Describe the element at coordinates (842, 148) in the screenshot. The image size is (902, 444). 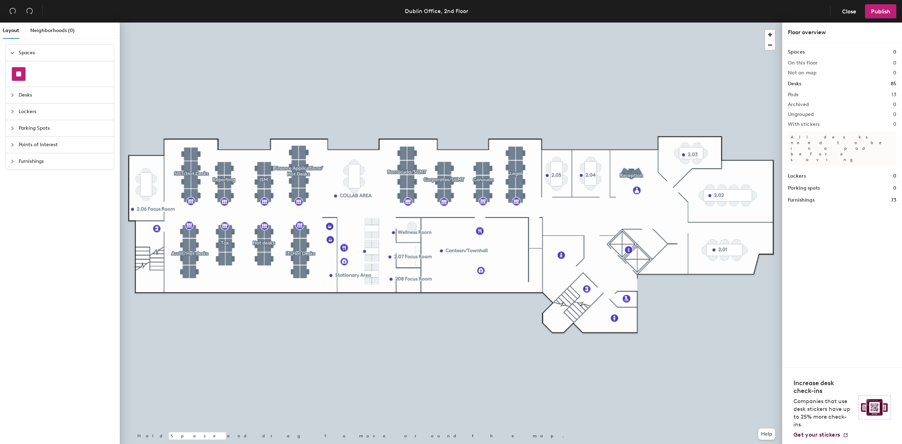
I see `p: All desks need to be in a pod before saving` at that location.